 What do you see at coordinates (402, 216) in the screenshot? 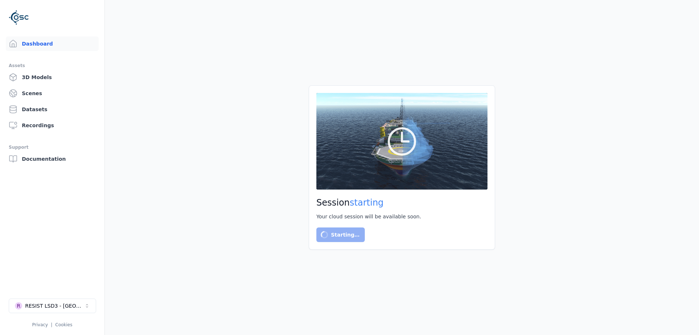
I see `div: Your cloud session will be available soon.` at bounding box center [402, 216].